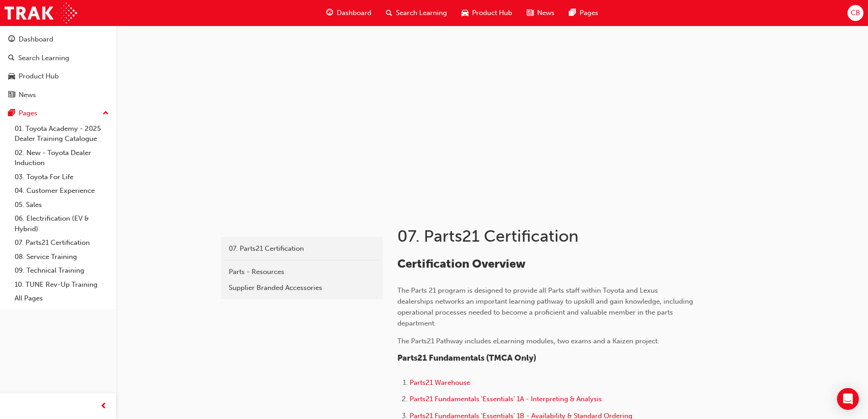 The width and height of the screenshot is (868, 419). What do you see at coordinates (528, 341) in the screenshot?
I see `span: The Parts21 Pathway includes eLearning modules, two exams and a Kaizen project.` at bounding box center [528, 341].